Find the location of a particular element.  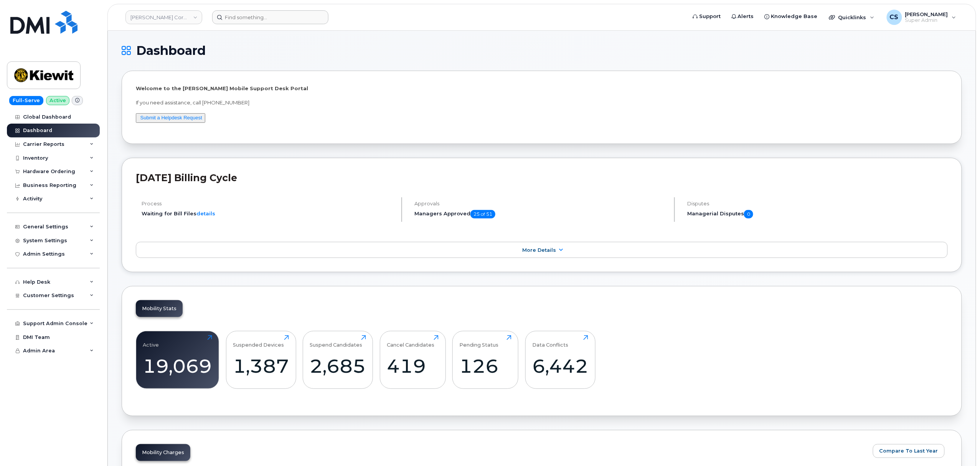

div: 2,685 is located at coordinates (338, 366).